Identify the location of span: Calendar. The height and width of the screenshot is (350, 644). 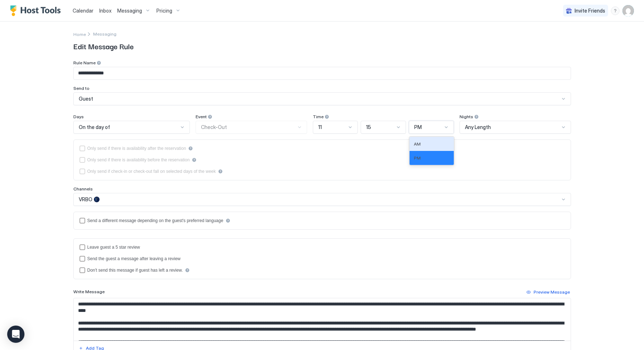
(83, 10).